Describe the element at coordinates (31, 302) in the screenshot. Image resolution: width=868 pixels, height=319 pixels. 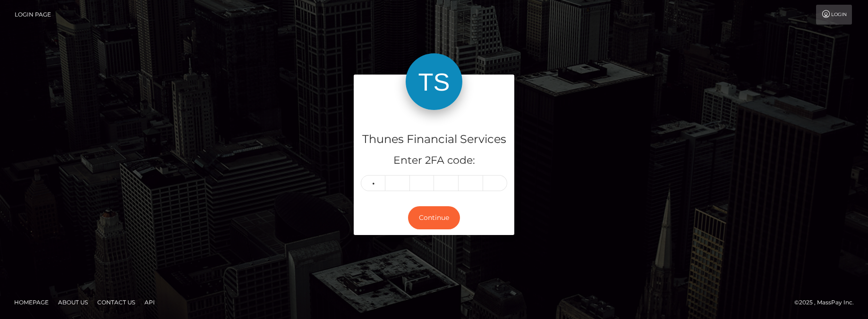
I see `a: Homepage` at that location.